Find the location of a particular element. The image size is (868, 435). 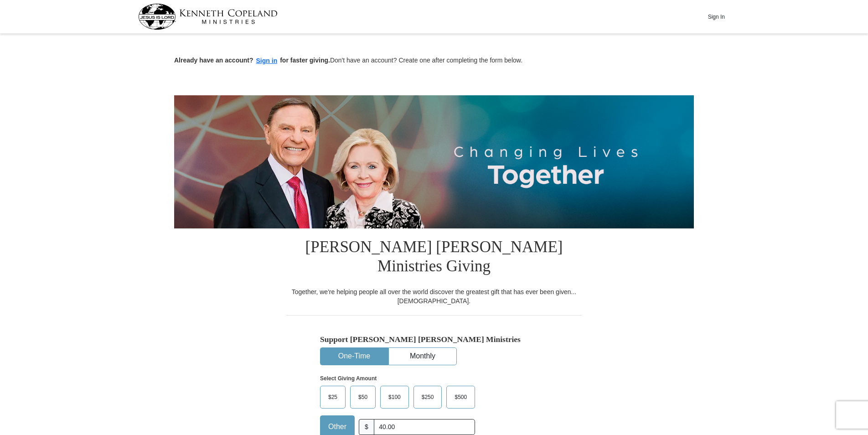

button: Sign In is located at coordinates (717, 17).